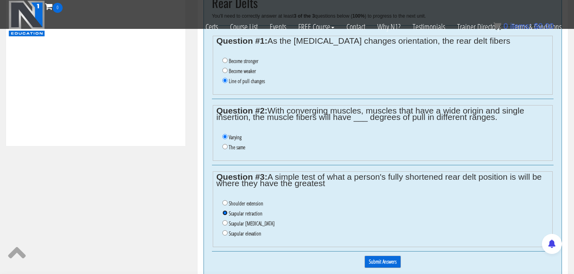 The width and height of the screenshot is (574, 274). Describe the element at coordinates (54, 6) in the screenshot. I see `a: 0` at that location.